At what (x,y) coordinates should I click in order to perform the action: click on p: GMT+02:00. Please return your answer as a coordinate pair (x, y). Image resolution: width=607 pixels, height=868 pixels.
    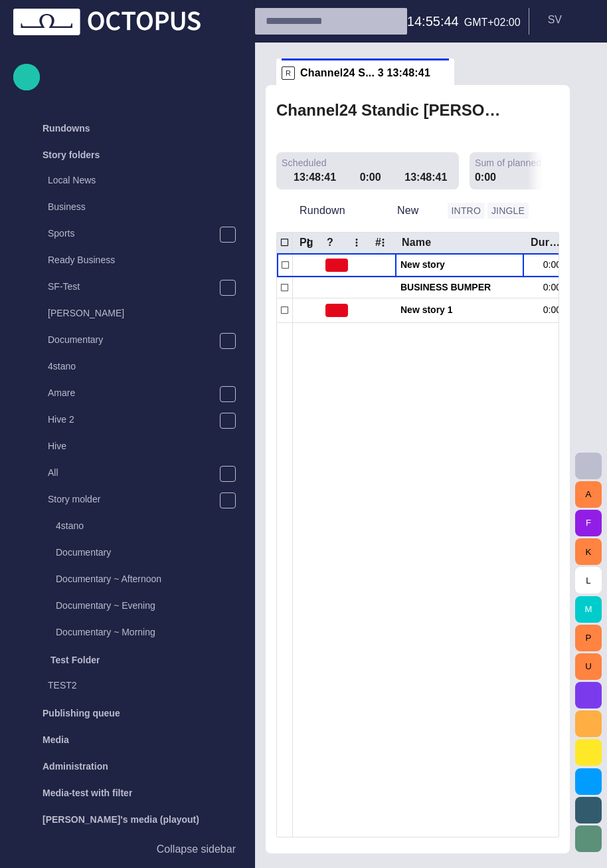
    Looking at the image, I should click on (492, 23).